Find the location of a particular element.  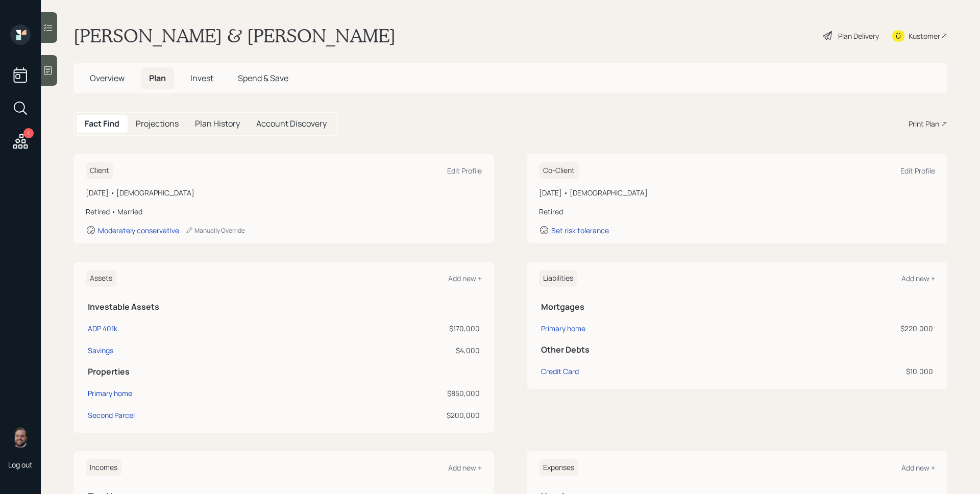

h5: Other Debts is located at coordinates (737, 350).